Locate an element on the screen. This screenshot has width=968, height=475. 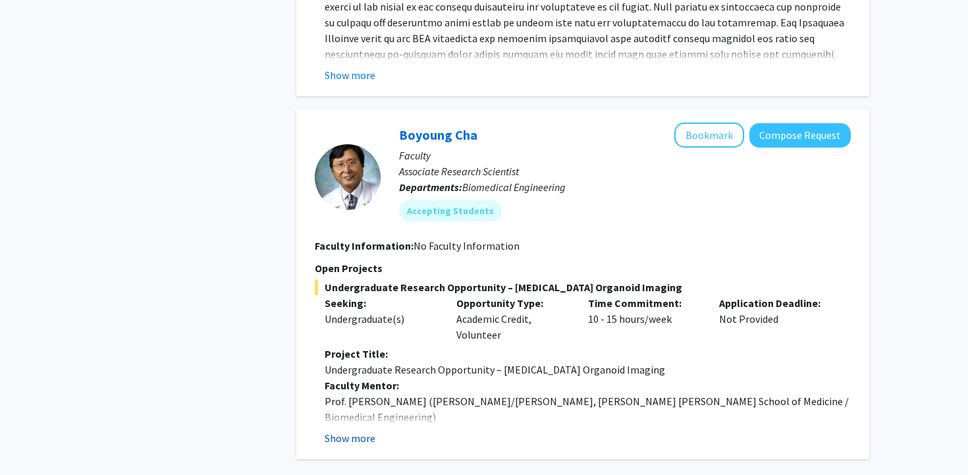
b: Faculty Information: is located at coordinates (364, 246).